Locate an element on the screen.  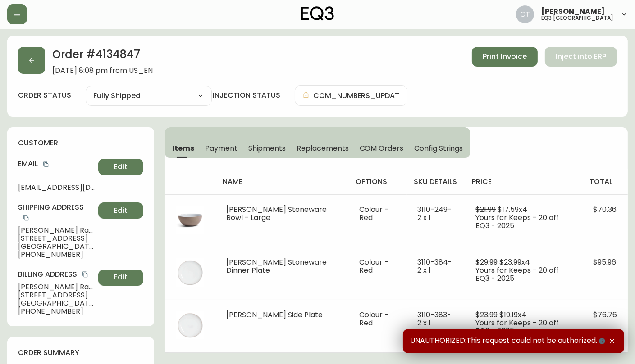
span: Print Invoice is located at coordinates (505, 57).